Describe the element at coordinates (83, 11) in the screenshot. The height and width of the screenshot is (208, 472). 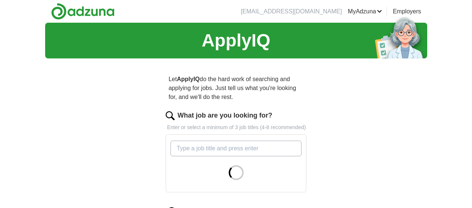
I see `img: Adzuna logo` at that location.